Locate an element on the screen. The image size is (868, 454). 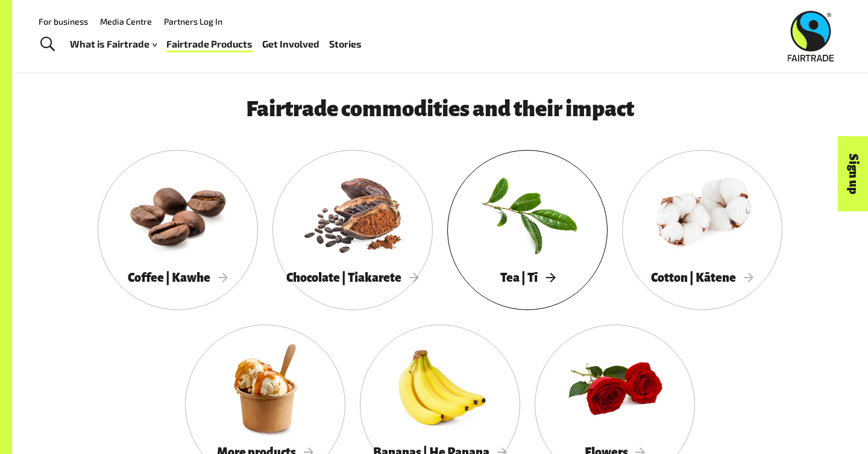
a: Cotton | Kātene is located at coordinates (702, 230).